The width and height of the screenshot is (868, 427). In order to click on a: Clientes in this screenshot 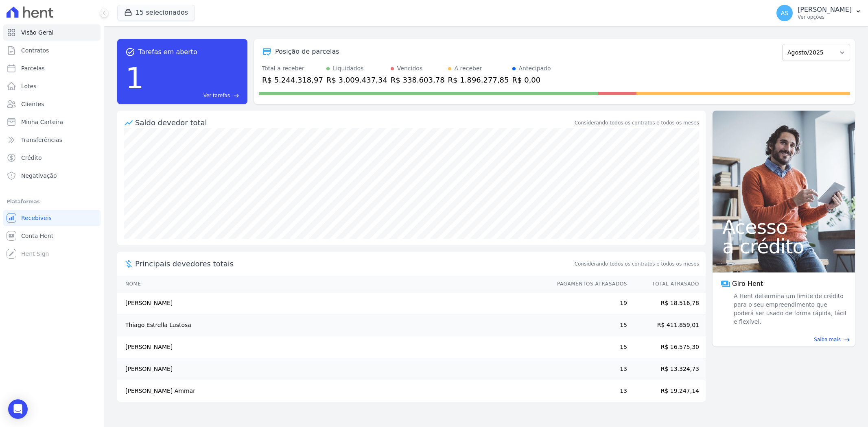, I will do `click(52, 104)`.